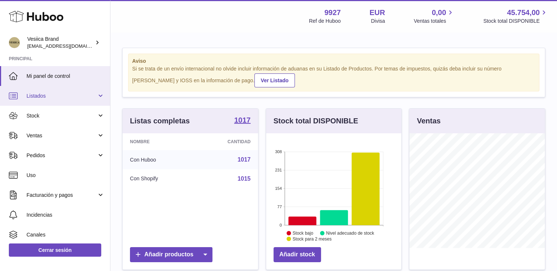 The width and height of the screenshot is (557, 271). I want to click on strong: 9927, so click(332, 13).